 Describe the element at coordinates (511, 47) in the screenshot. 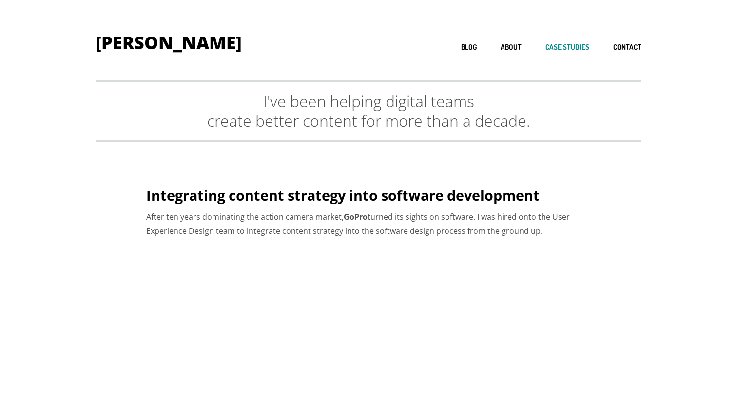

I see `a: About` at that location.